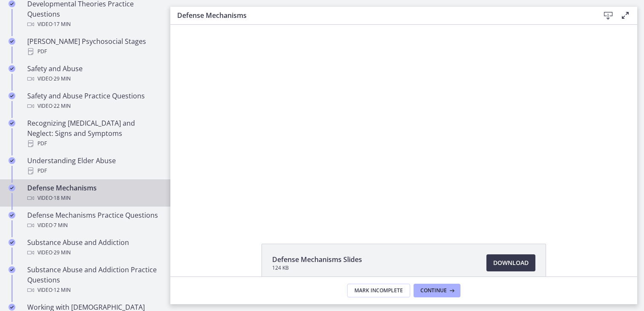  What do you see at coordinates (94, 101) in the screenshot?
I see `div: Safety and Abuse Practice Questions` at bounding box center [94, 101].